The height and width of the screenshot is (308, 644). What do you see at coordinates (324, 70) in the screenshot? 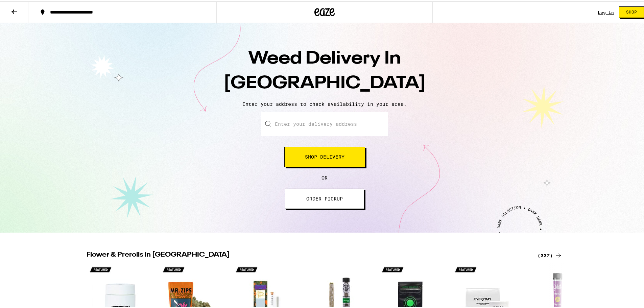
I see `h1: Weed Delivery In` at bounding box center [324, 70].